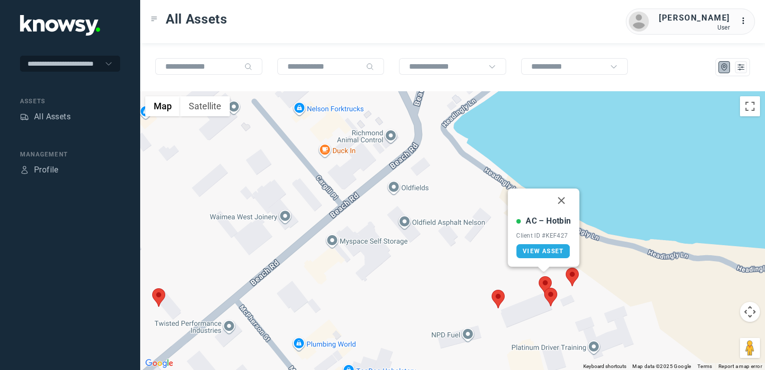  Describe the element at coordinates (750, 106) in the screenshot. I see `button: Toggle fullscreen view` at that location.